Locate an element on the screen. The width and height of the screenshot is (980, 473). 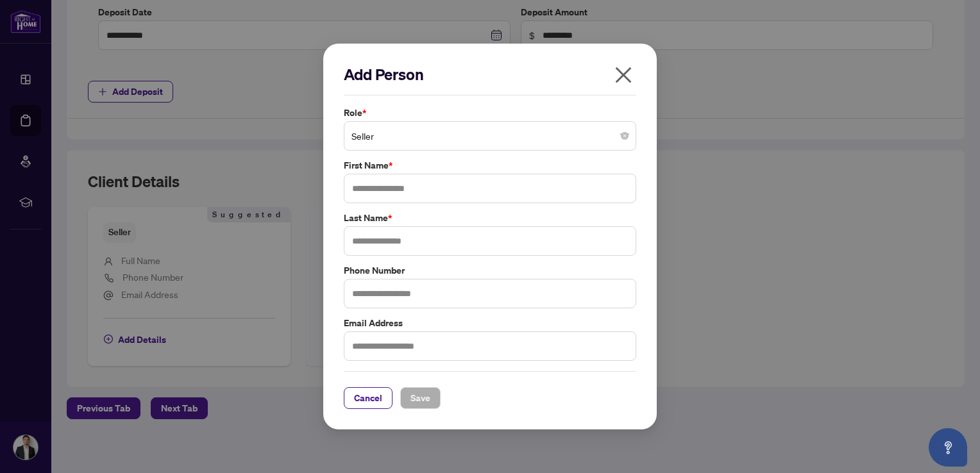
h2: Add Person is located at coordinates (490, 74).